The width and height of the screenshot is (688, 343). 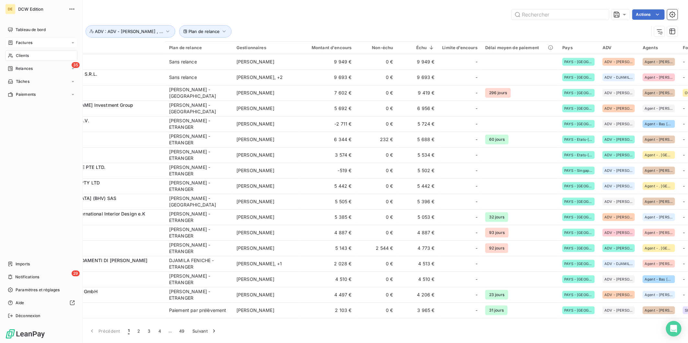 What do you see at coordinates (328, 202) in the screenshot?
I see `td: 5 505 €` at bounding box center [328, 202].